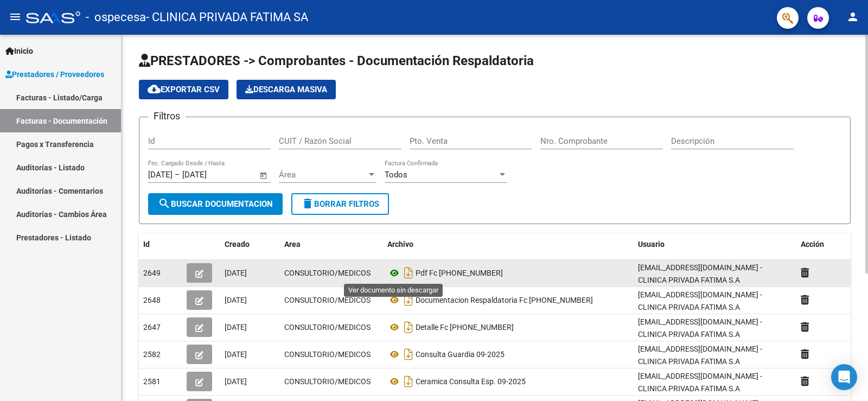 The image size is (868, 401). I want to click on span: - ospecesa, so click(115, 17).